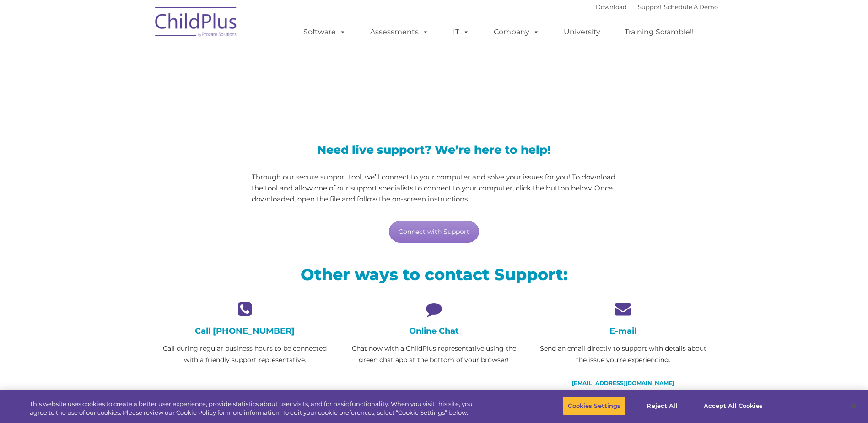 This screenshot has width=868, height=423. I want to click on img: ChildPlus by Procare Solutions, so click(197, 23).